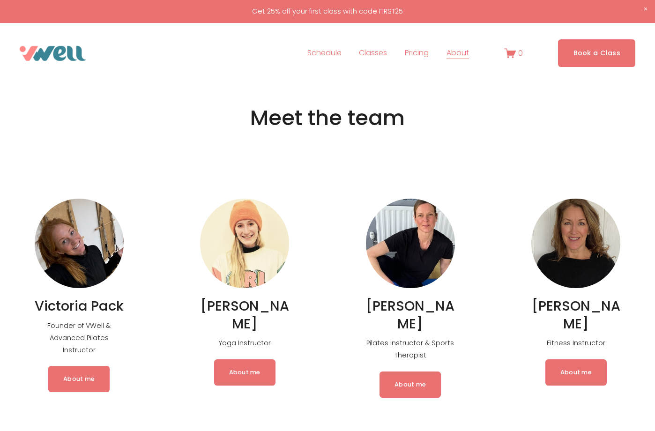 This screenshot has height=431, width=655. Describe the element at coordinates (328, 118) in the screenshot. I see `h2: Meet the team` at that location.